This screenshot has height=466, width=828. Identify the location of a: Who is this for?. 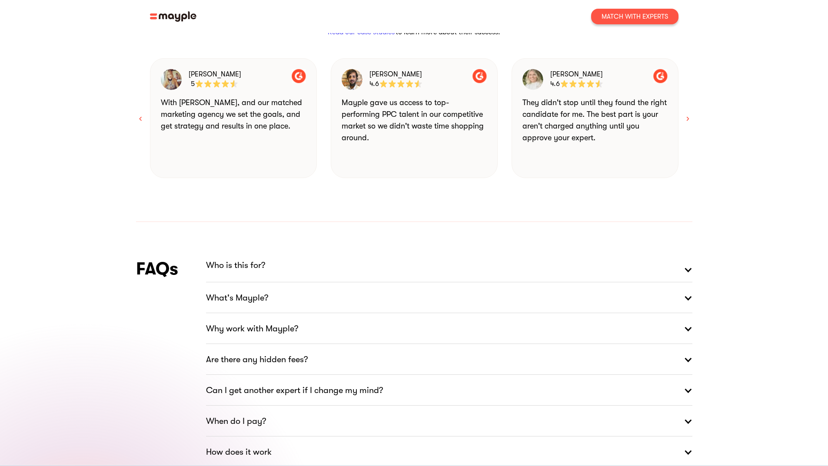
(449, 270).